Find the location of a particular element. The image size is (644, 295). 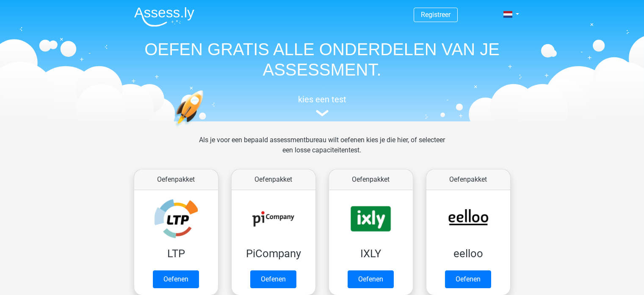

img: Assessly is located at coordinates (164, 17).